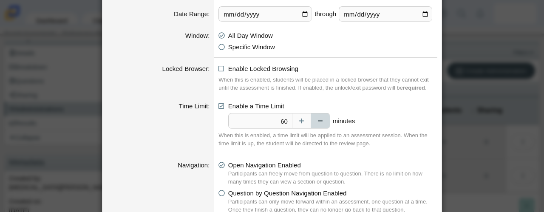 Image resolution: width=544 pixels, height=212 pixels. What do you see at coordinates (342, 121) in the screenshot?
I see `span: minutes` at bounding box center [342, 121].